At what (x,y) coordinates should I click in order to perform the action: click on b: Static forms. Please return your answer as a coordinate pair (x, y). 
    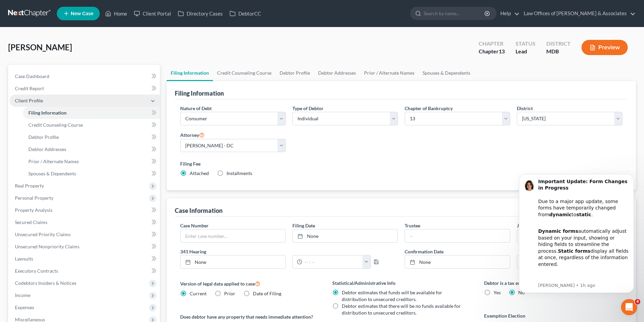
    Looking at the image, I should click on (65, 85).